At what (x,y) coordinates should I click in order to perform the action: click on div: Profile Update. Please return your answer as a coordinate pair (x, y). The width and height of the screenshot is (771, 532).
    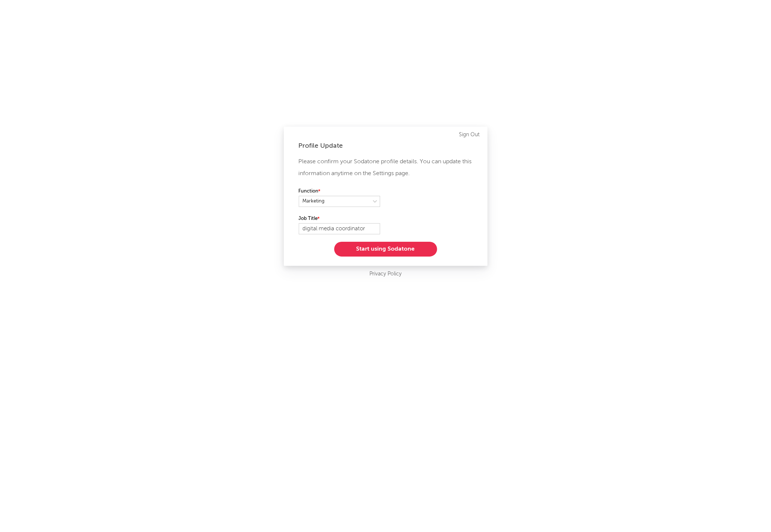
    Looking at the image, I should click on (386, 146).